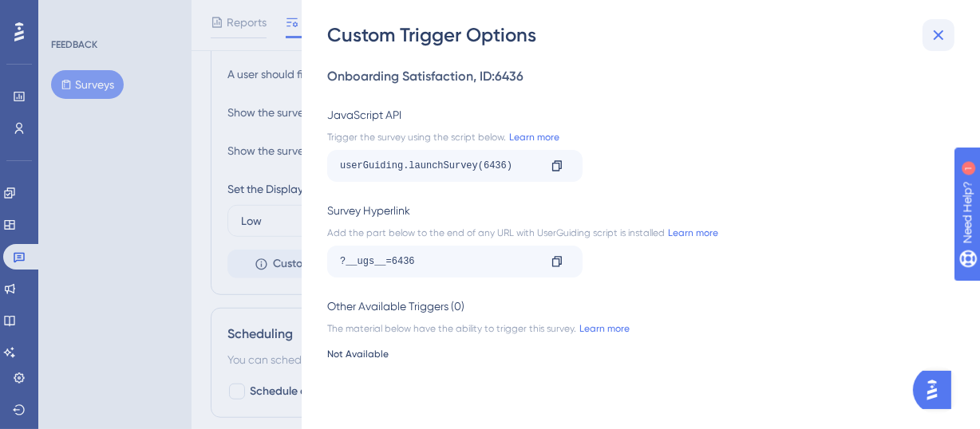 This screenshot has width=980, height=429. Describe the element at coordinates (636, 76) in the screenshot. I see `div: Onboarding Satisfaction , ID: 6436` at that location.